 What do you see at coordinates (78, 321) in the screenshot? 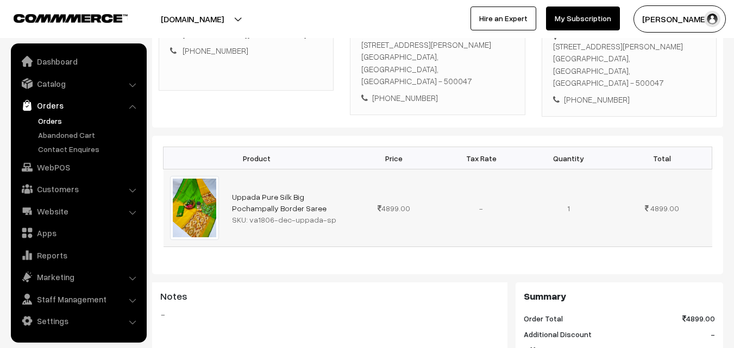
I see `a: Settings` at bounding box center [78, 321].